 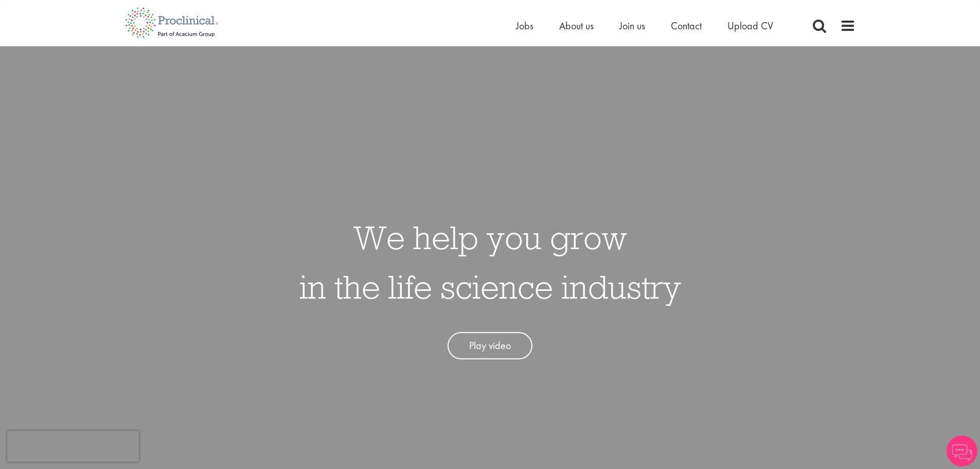 I want to click on a: Upload CV, so click(x=750, y=25).